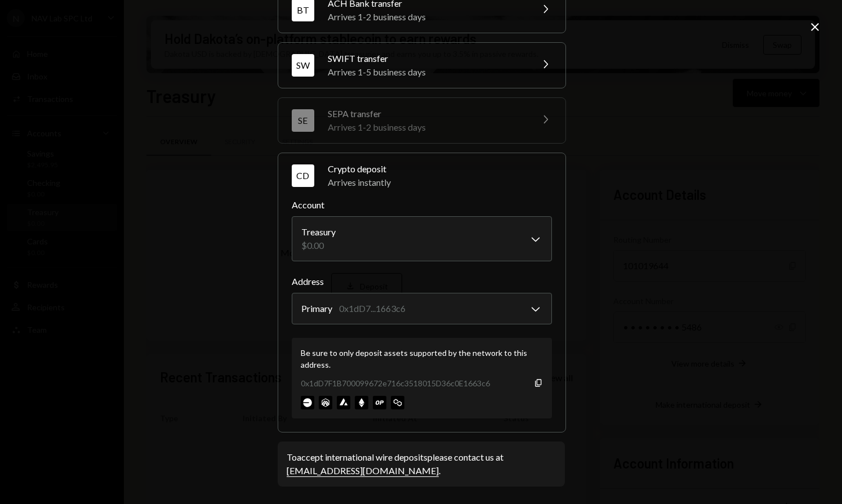 The height and width of the screenshot is (504, 842). I want to click on label: Account, so click(422, 205).